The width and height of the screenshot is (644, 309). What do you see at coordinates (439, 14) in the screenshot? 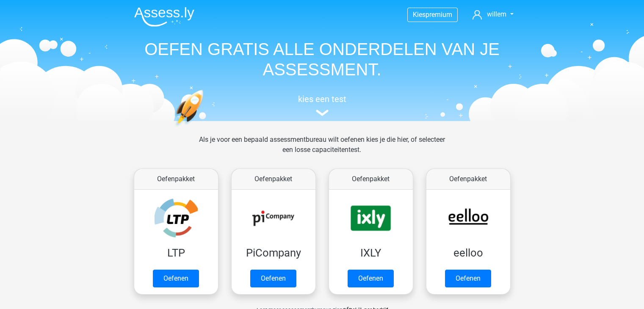
I see `span: premium` at bounding box center [439, 14].